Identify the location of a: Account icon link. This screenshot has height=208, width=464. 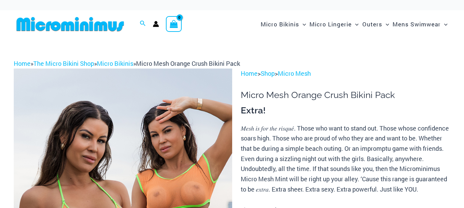
(156, 24).